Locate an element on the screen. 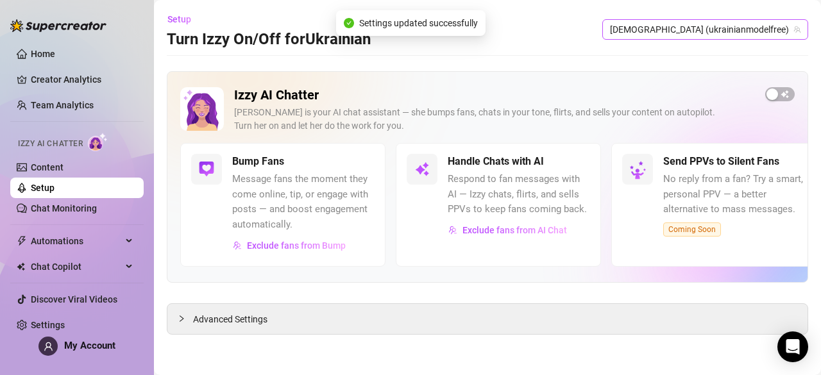 This screenshot has height=375, width=821. span: Exclude fans from Bump is located at coordinates (296, 246).